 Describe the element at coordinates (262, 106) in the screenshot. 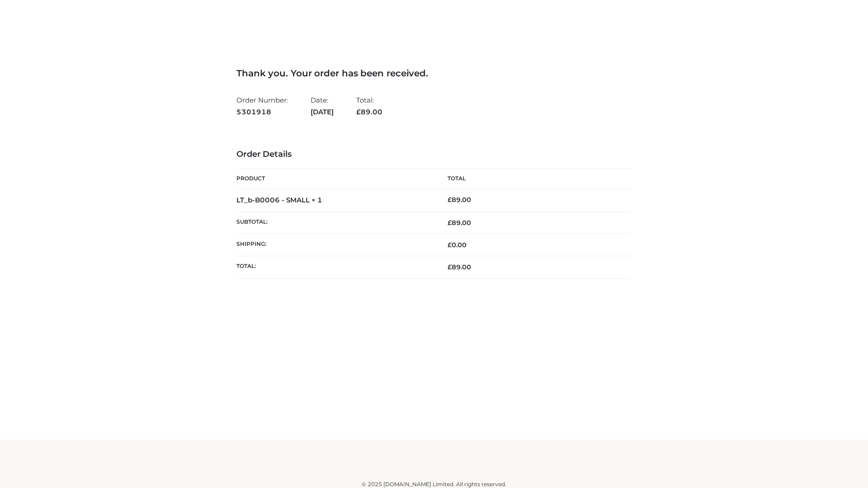

I see `li: Order Number:` at that location.